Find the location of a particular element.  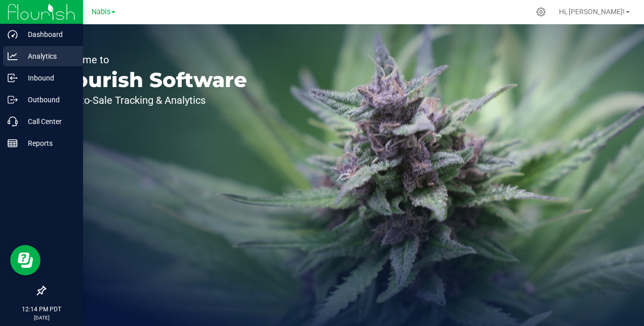

p: Dashboard is located at coordinates (48, 34).